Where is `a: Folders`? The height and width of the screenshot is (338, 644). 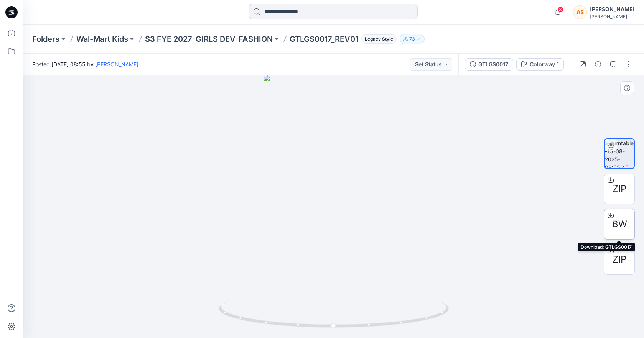 a: Folders is located at coordinates (46, 39).